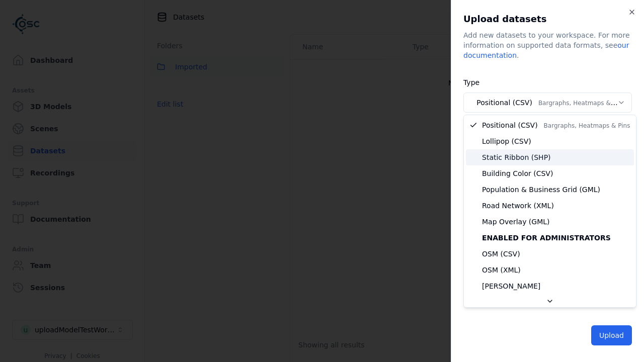 This screenshot has height=362, width=644. Describe the element at coordinates (587, 126) in the screenshot. I see `span: Bargraphs, Heatmaps & Pins` at that location.